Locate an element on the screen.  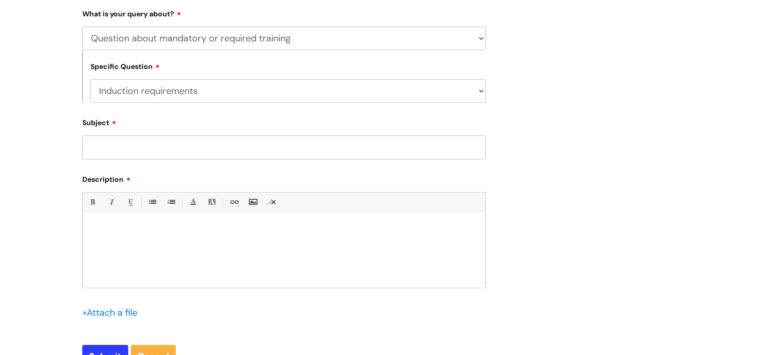
a: Bold (Ctrl-B) is located at coordinates (92, 202).